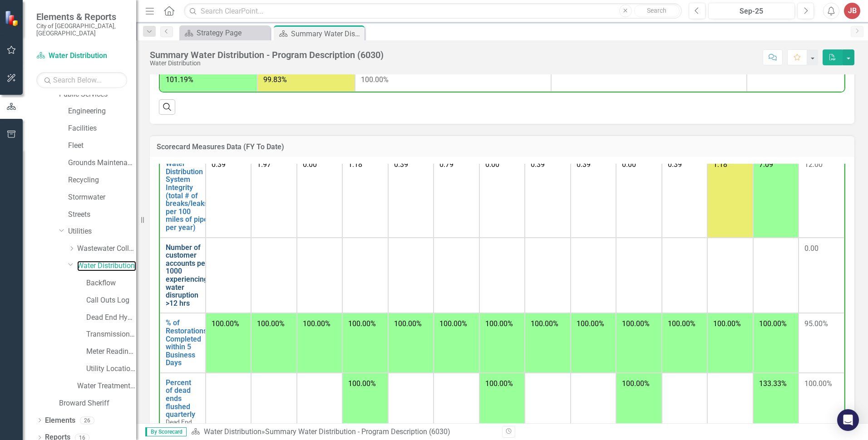 This screenshot has height=440, width=868. What do you see at coordinates (232, 32) in the screenshot?
I see `div: Strategy Page` at bounding box center [232, 32].